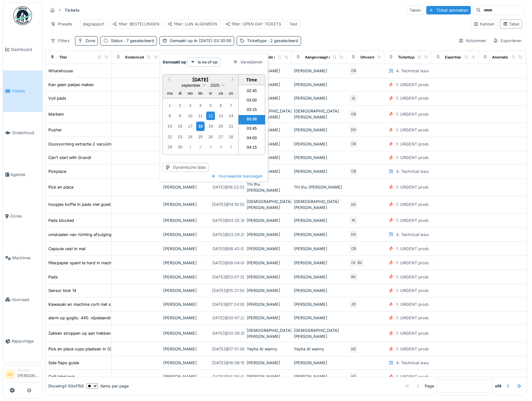  I want to click on div: Choose zaterdag 20 september 2025, so click(220, 126).